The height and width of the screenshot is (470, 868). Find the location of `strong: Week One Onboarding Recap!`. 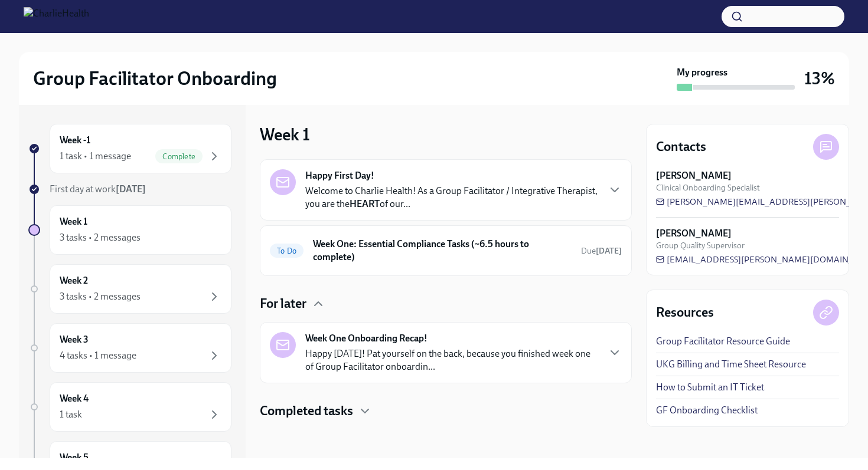

strong: Week One Onboarding Recap! is located at coordinates (366, 339).